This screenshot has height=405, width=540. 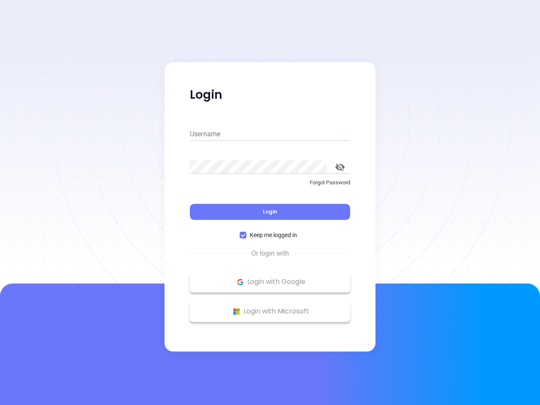 What do you see at coordinates (270, 282) in the screenshot?
I see `button: Google Logo Login with Google` at bounding box center [270, 282].